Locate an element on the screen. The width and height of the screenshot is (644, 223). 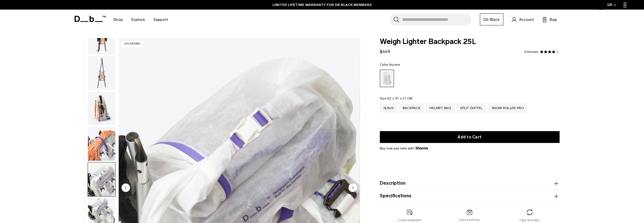
img: Weigh_Lighter_Backpack_25L_11.png is located at coordinates (101, 144).